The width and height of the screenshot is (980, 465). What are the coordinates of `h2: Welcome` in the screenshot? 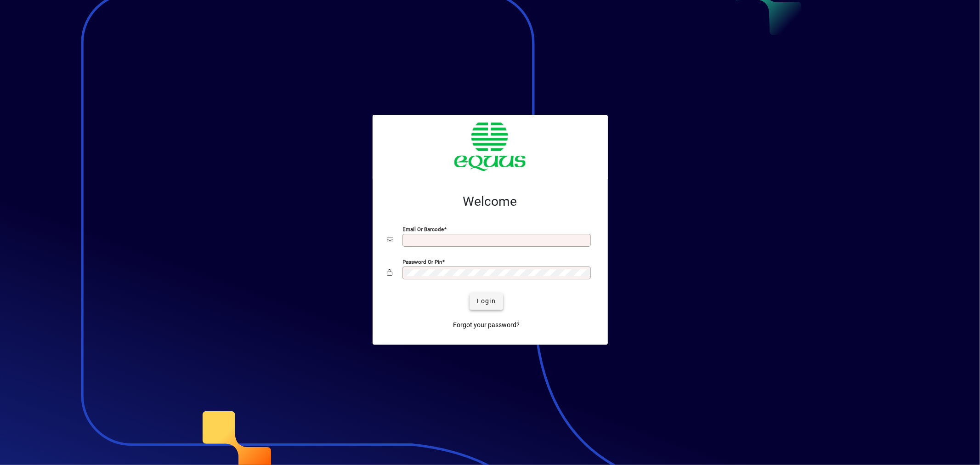 It's located at (490, 202).